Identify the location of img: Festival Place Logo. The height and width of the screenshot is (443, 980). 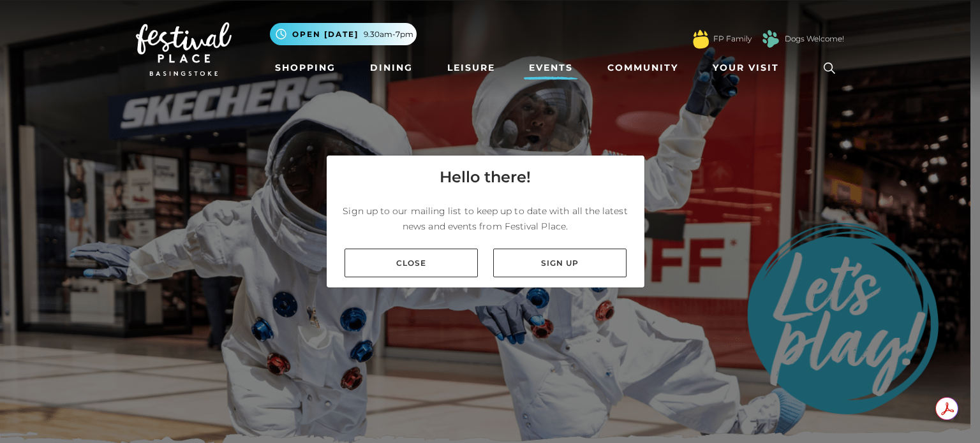
(184, 49).